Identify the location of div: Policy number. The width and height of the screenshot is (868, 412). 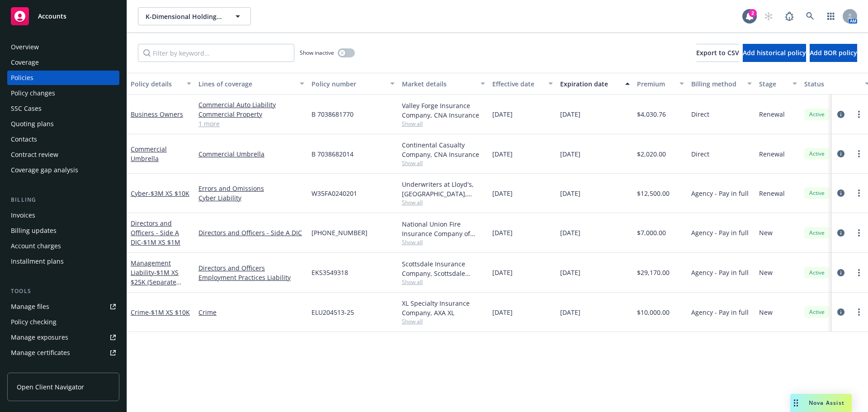
(348, 84).